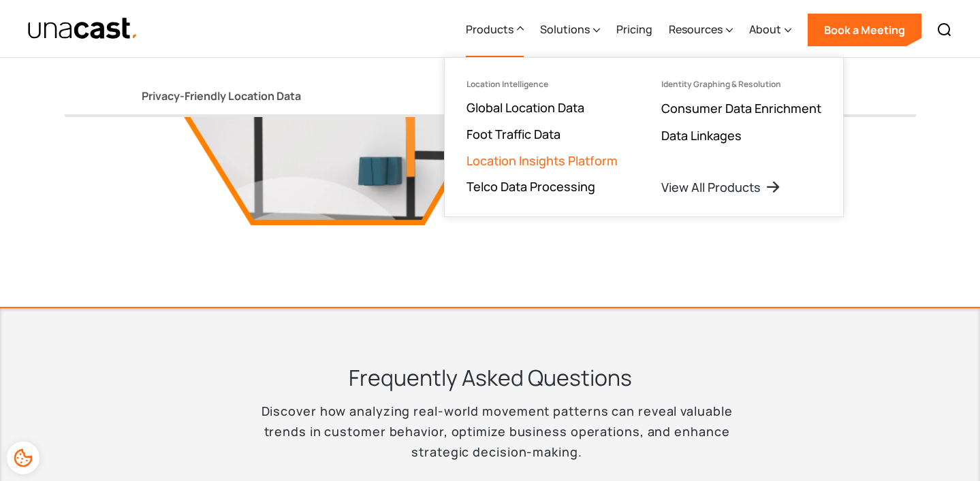  Describe the element at coordinates (741, 108) in the screenshot. I see `a: Consumer Data Enrichment` at that location.